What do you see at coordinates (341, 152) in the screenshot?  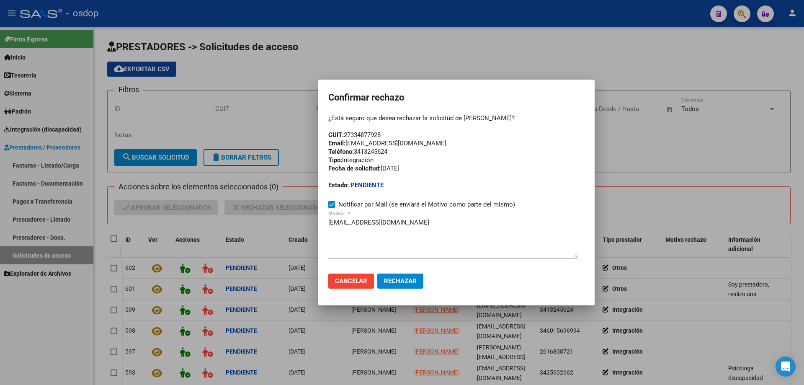 I see `strong: Teléfono:` at bounding box center [341, 152].